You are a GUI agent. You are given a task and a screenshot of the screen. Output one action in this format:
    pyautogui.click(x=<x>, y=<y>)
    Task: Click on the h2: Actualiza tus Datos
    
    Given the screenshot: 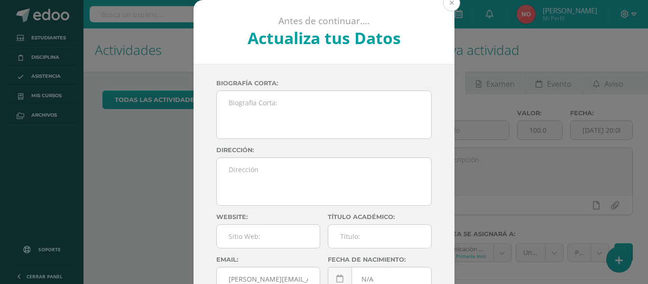 What is the action you would take?
    pyautogui.click(x=324, y=38)
    